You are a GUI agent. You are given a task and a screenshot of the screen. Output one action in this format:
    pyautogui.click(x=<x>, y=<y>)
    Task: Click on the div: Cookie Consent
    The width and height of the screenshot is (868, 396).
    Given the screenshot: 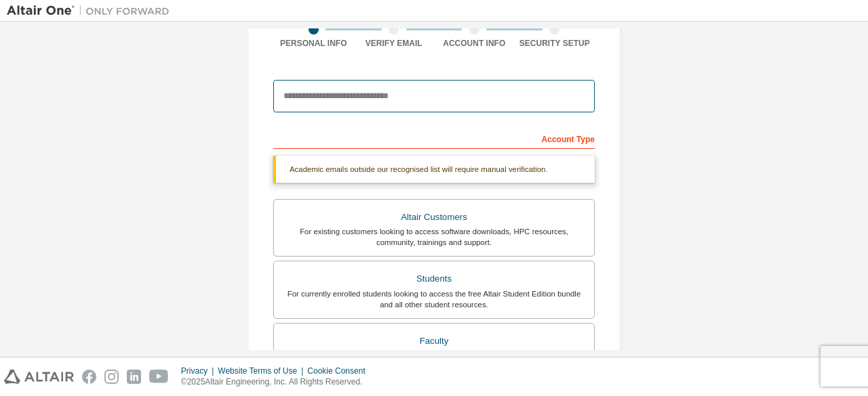 What is the action you would take?
    pyautogui.click(x=339, y=372)
    